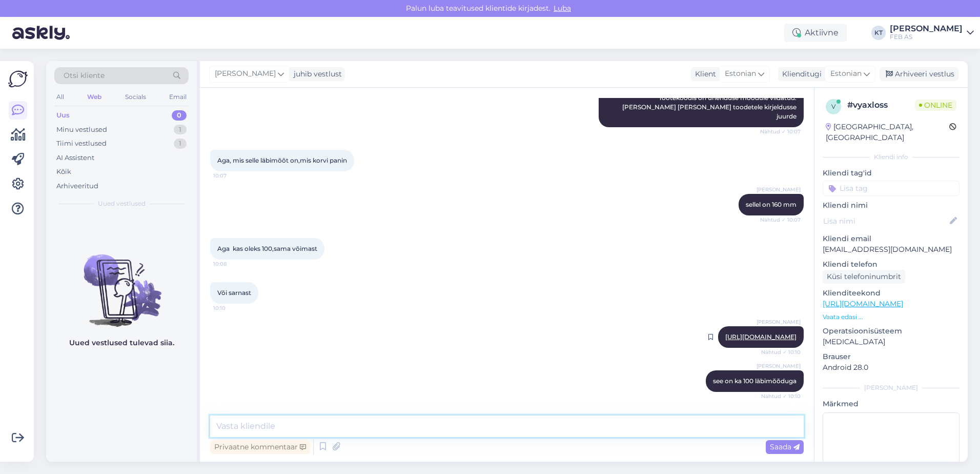 This screenshot has width=980, height=474. I want to click on p: Operatsioonisüsteem, so click(891, 331).